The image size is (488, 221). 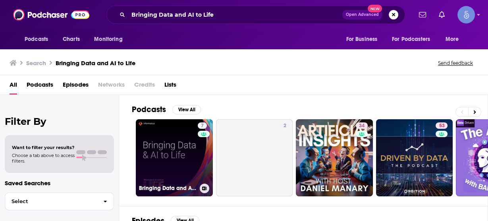 What do you see at coordinates (170, 86) in the screenshot?
I see `a: Lists` at bounding box center [170, 86].